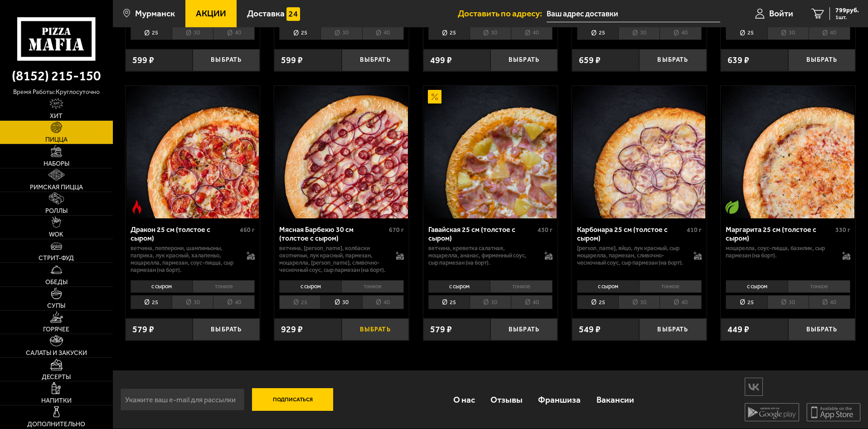 Image resolution: width=868 pixels, height=429 pixels. I want to click on span: 499 ₽, so click(441, 61).